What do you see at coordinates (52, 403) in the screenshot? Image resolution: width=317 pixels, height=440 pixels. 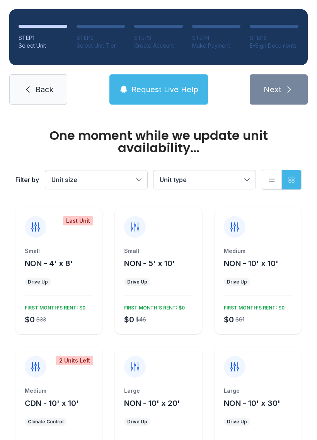 I see `span: CDN - 10' x 10'` at bounding box center [52, 403].